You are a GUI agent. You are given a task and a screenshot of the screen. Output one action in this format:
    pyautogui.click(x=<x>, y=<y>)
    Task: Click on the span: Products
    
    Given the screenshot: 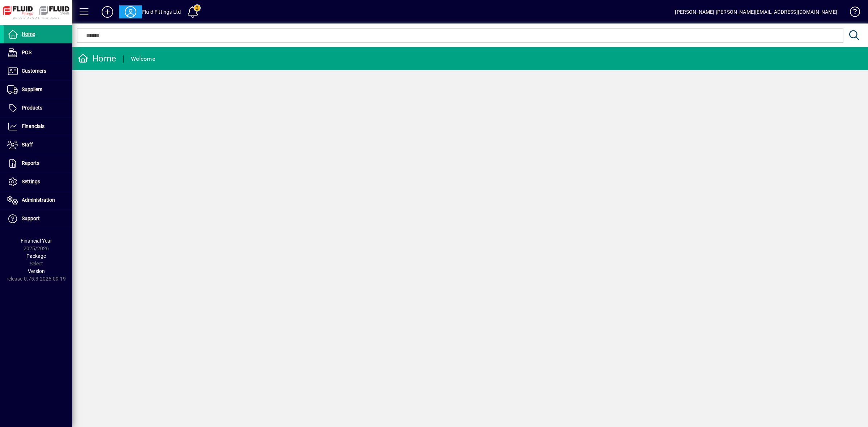 What is the action you would take?
    pyautogui.click(x=32, y=108)
    